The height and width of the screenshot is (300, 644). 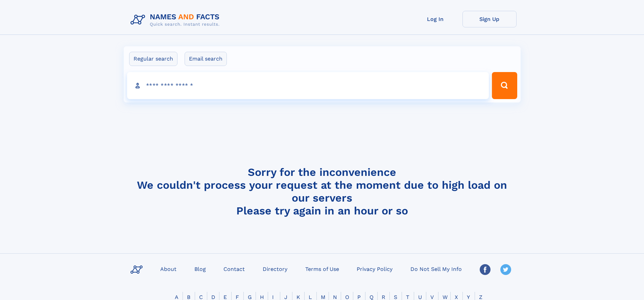 What do you see at coordinates (322, 192) in the screenshot?
I see `h4: Sorry for the inconvenience We couldn't process your request at the moment due to high load on ou...` at bounding box center [322, 192].